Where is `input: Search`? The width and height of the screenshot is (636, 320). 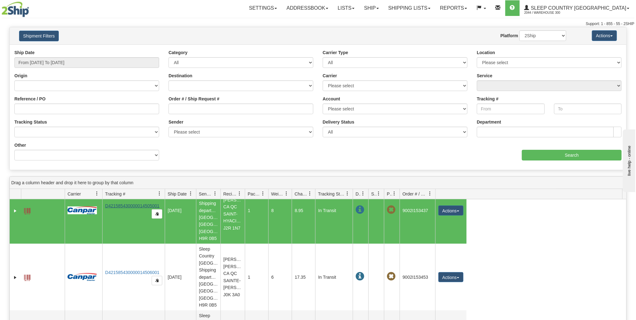
input: Search is located at coordinates (572, 155).